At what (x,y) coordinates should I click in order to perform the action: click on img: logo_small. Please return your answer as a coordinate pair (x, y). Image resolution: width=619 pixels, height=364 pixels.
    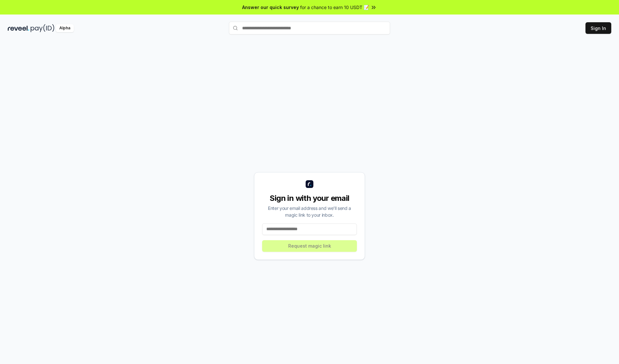
    Looking at the image, I should click on (310, 184).